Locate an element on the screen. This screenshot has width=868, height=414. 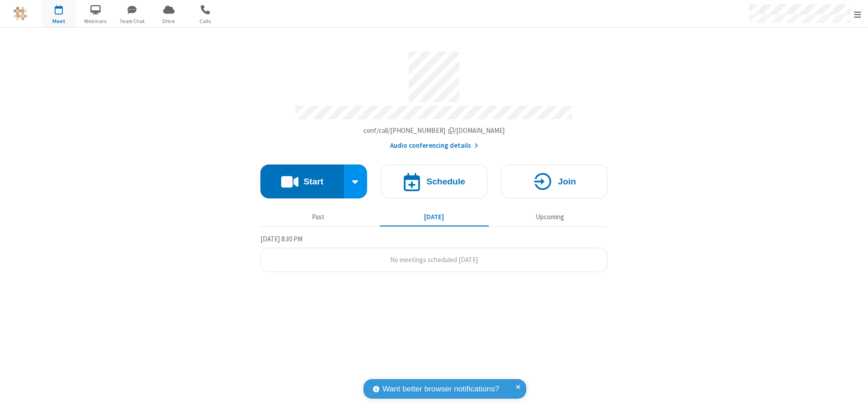
button: Upcoming is located at coordinates (550, 217).